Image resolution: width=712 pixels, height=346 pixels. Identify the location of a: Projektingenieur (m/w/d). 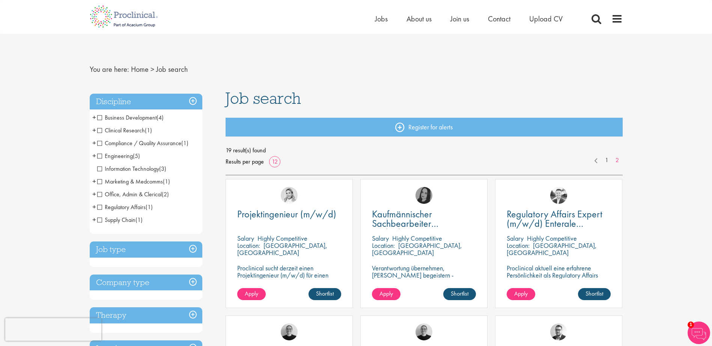
(289, 214).